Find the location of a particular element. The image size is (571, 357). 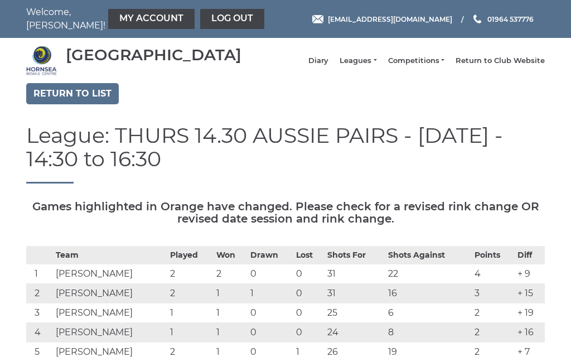

th: Drawn is located at coordinates (270, 255).